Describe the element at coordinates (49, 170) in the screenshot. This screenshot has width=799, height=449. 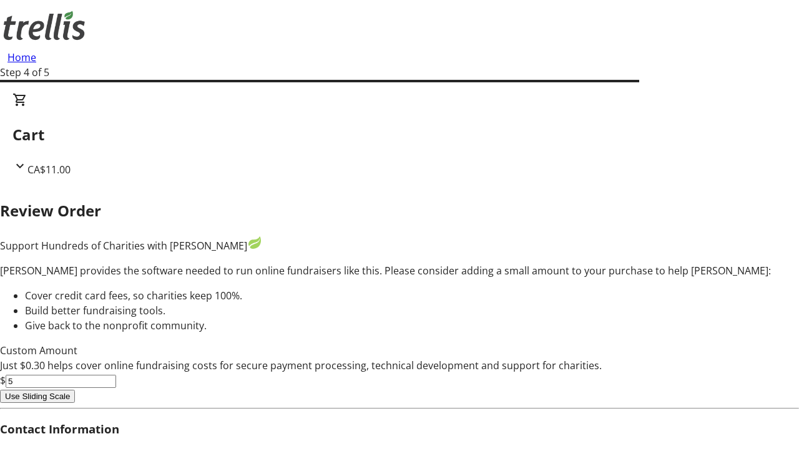
I see `span: CA$11.00` at that location.